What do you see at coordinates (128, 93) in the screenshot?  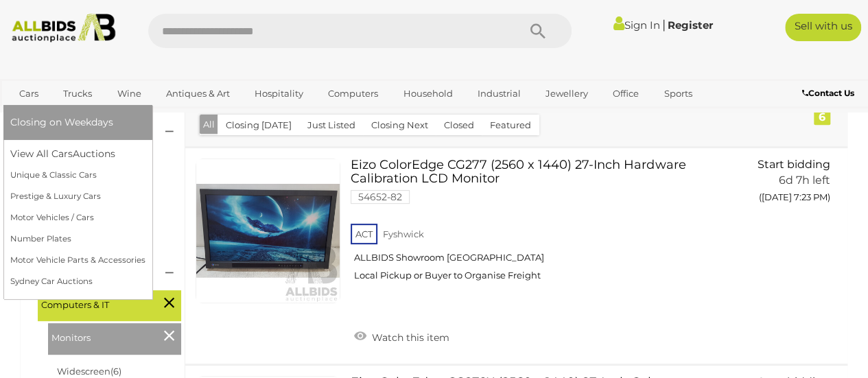 I see `a: Wine` at bounding box center [128, 93].